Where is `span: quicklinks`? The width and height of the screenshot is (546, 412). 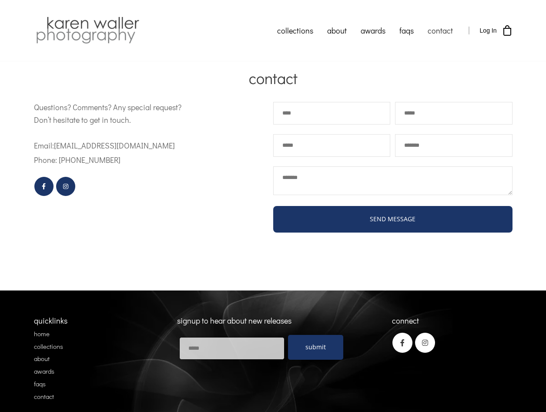
span: quicklinks is located at coordinates (50, 320).